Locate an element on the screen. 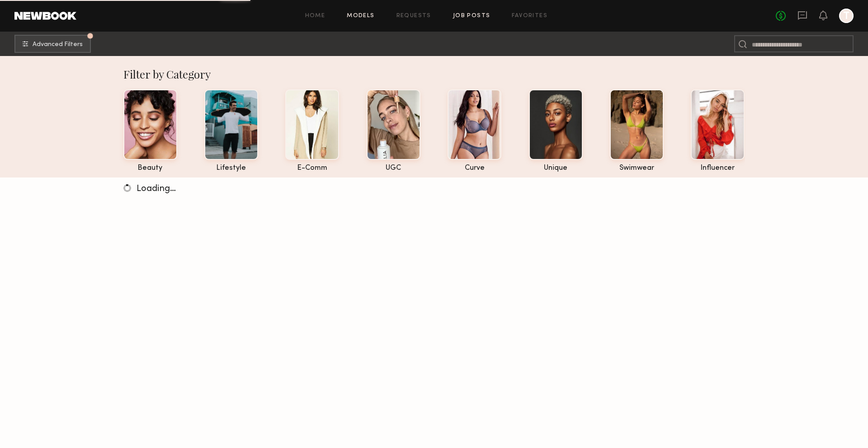  div: curve is located at coordinates (474, 168).